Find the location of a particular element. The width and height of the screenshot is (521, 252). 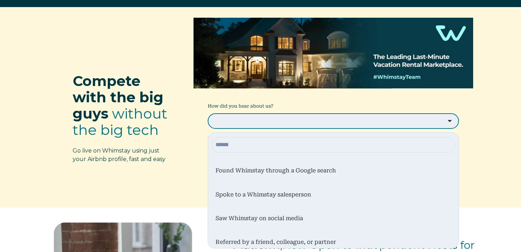

span: How did you hear about us? is located at coordinates (240, 106).